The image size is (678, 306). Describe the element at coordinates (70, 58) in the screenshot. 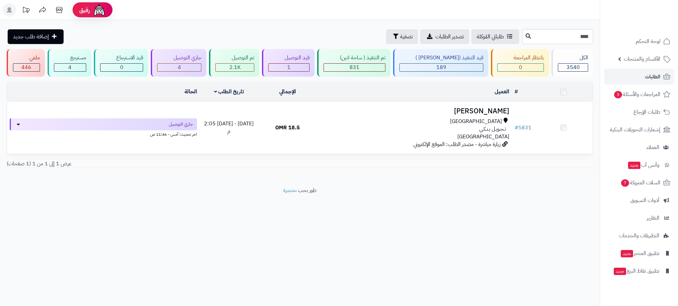

I see `div: مسترجع` at that location.